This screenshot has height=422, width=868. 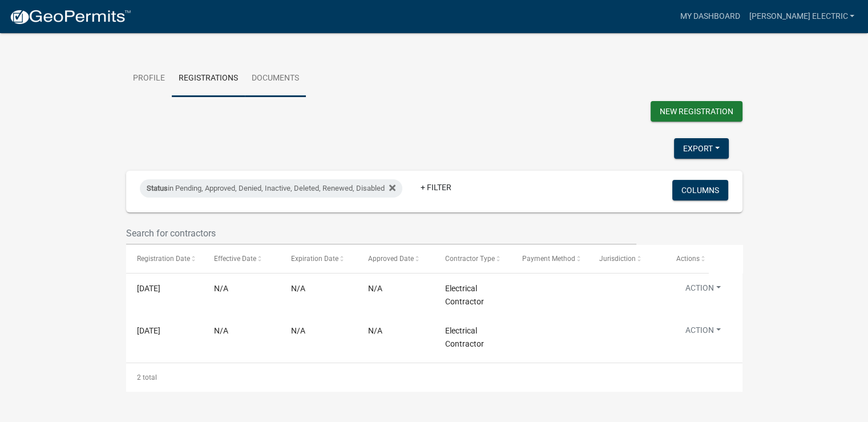 What do you see at coordinates (473, 259) in the screenshot?
I see `datatable-header-cell: Contractor Type` at bounding box center [473, 259].